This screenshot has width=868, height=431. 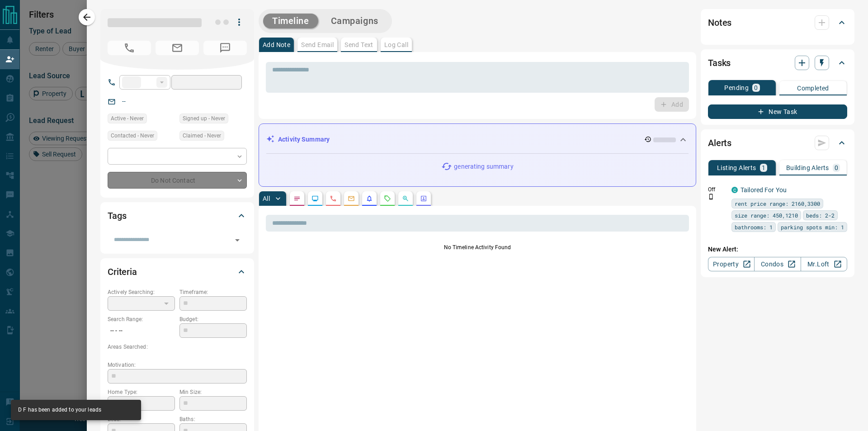 I want to click on span: Claimed - Never, so click(x=202, y=136).